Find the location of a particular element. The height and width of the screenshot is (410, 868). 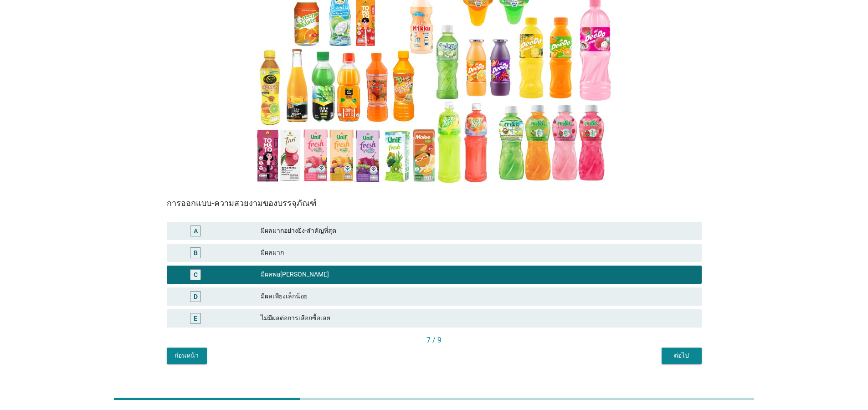

div: A is located at coordinates (195, 231).